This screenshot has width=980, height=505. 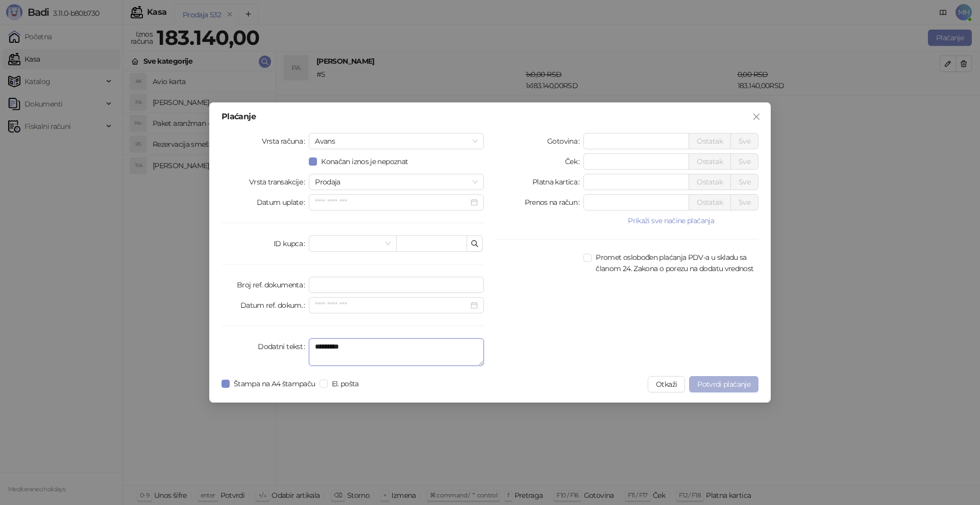 I want to click on label: Datum uplate, so click(x=283, y=203).